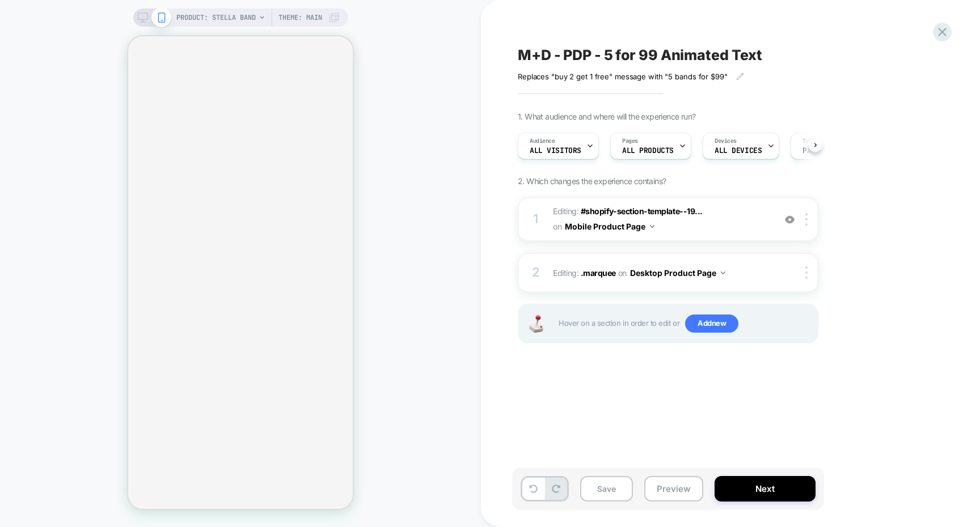 This screenshot has width=980, height=527. Describe the element at coordinates (640, 55) in the screenshot. I see `span: M+D - PDP - 5 for 99 Animated Text` at that location.